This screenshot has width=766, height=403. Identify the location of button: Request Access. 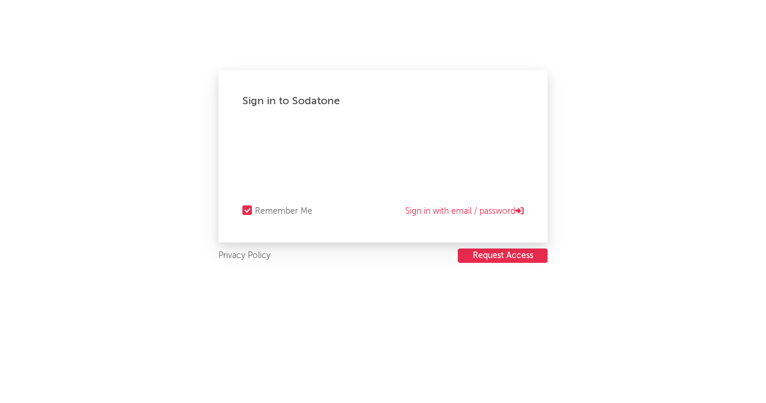
(503, 256).